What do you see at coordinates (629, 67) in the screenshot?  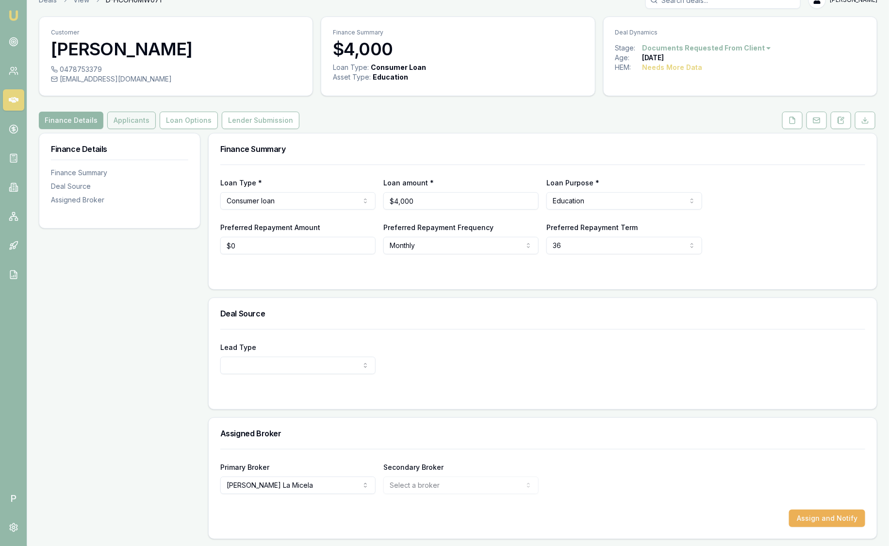 I see `div: HEM:` at bounding box center [629, 67].